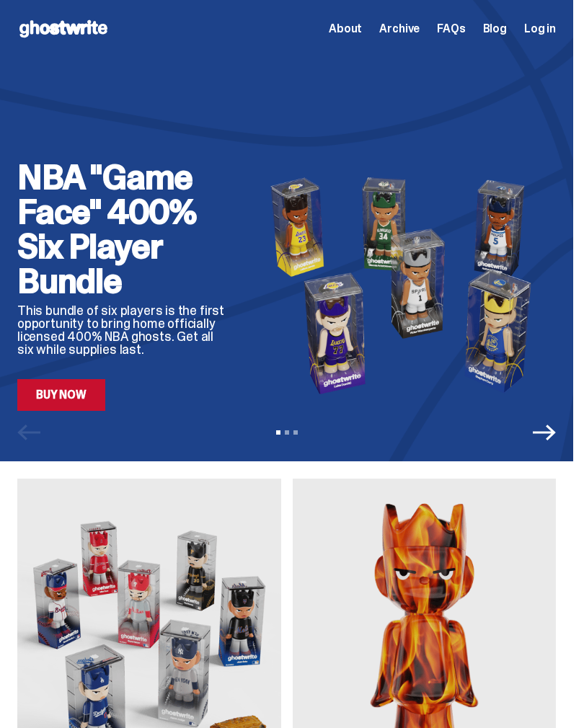 Image resolution: width=584 pixels, height=728 pixels. What do you see at coordinates (61, 395) in the screenshot?
I see `a: Buy Now` at bounding box center [61, 395].